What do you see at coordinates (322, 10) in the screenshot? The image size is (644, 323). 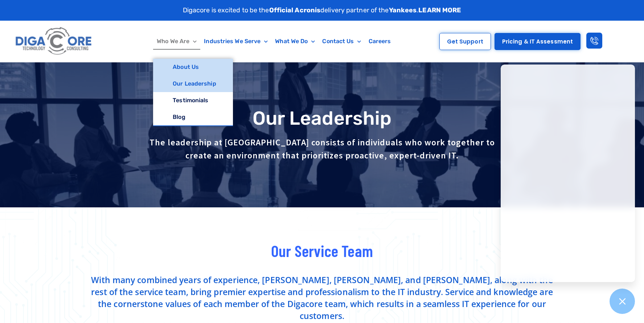 I see `p: Digacore is excited to be the delivery partner of the .` at bounding box center [322, 10].